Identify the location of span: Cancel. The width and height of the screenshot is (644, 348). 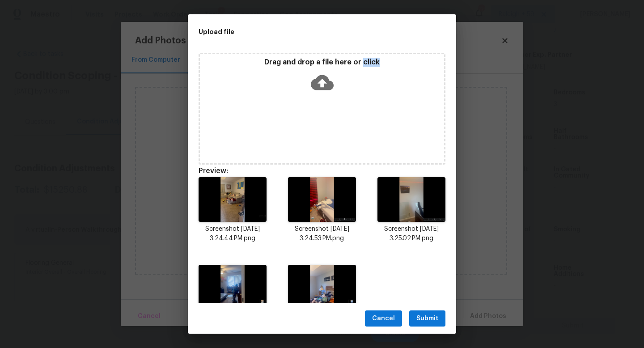
(383, 318).